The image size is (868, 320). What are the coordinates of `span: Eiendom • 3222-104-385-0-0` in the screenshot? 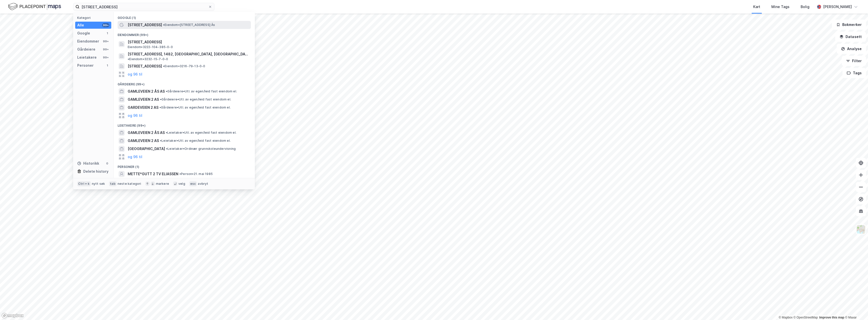 It's located at (150, 47).